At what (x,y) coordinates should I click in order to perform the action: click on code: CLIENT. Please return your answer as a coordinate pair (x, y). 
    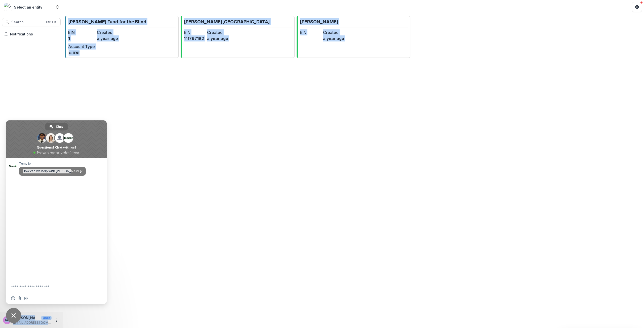
    Looking at the image, I should click on (74, 53).